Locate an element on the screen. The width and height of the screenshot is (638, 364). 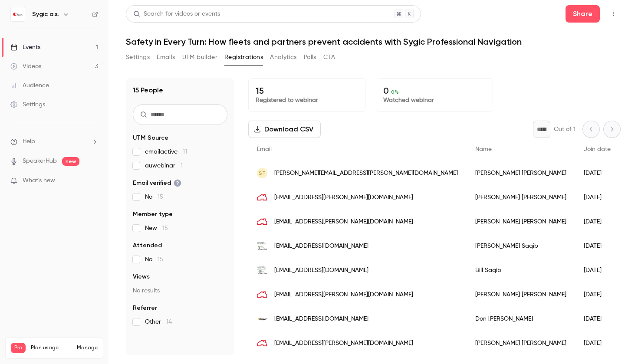
span: Views is located at coordinates (141, 277).